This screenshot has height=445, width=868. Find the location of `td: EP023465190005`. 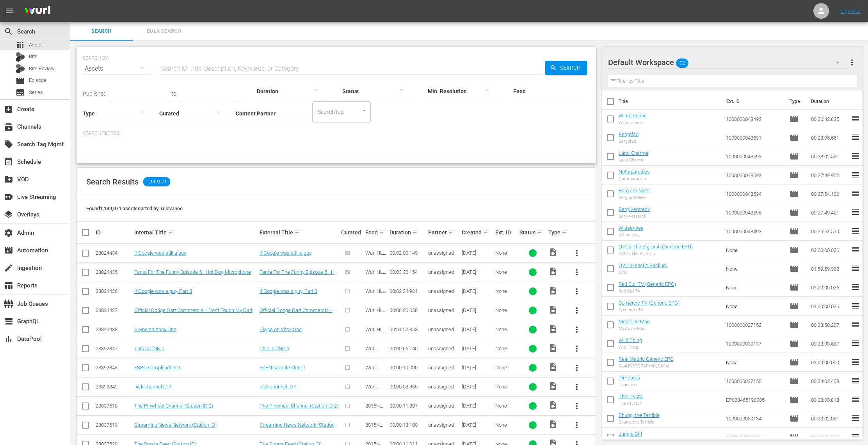

td: EP023465190005 is located at coordinates (755, 400).